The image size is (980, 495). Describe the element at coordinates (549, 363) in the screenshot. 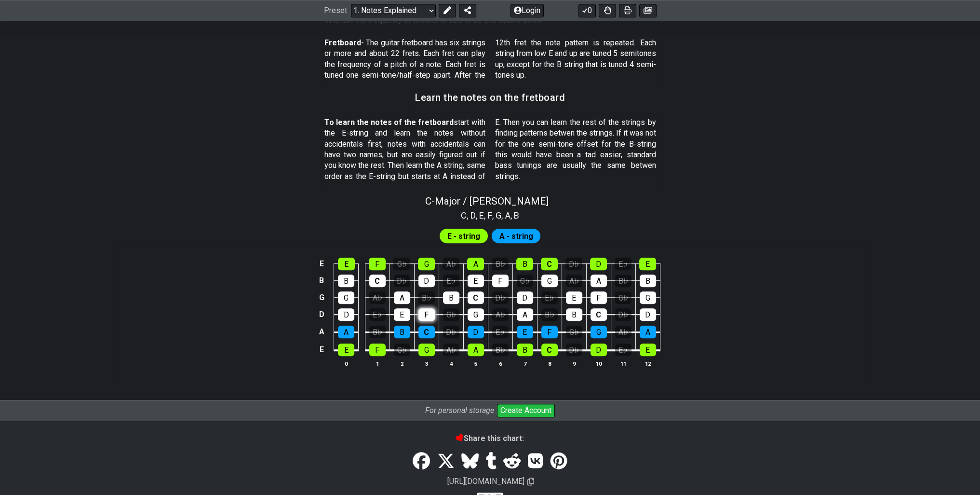

I see `th: 8` at that location.